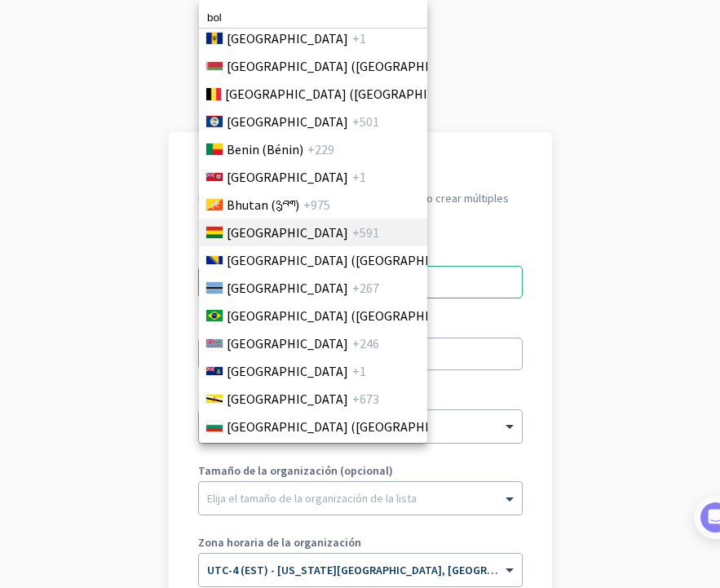 The height and width of the screenshot is (588, 720). Describe the element at coordinates (365, 288) in the screenshot. I see `span: +267` at that location.